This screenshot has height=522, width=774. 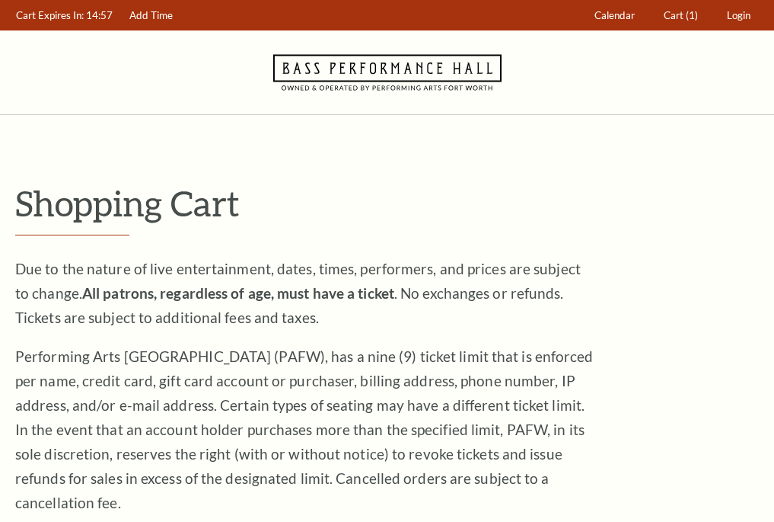 I want to click on p: Shopping Cart, so click(x=387, y=203).